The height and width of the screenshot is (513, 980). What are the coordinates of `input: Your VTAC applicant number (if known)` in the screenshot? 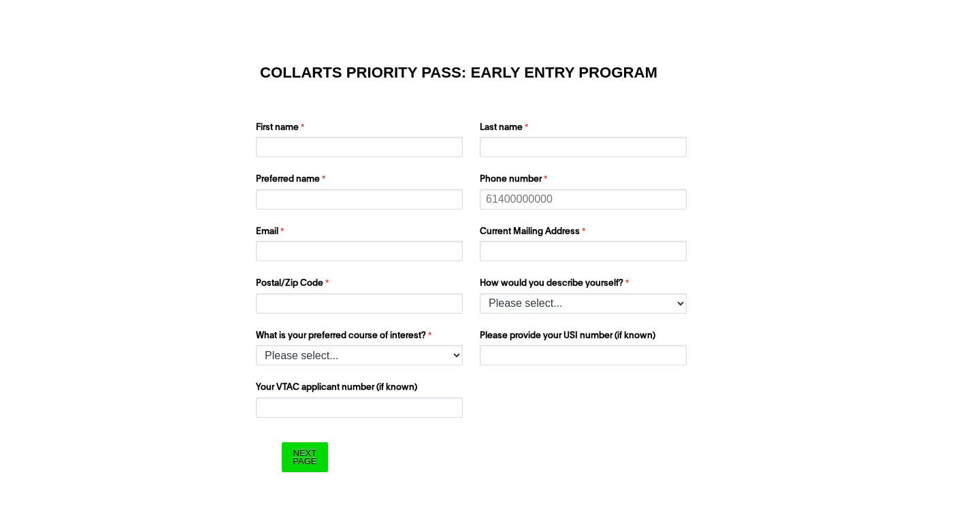 It's located at (359, 408).